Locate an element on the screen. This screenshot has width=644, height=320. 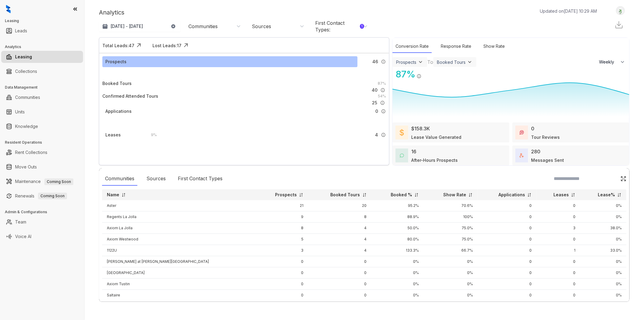
li: Leads is located at coordinates (42, 31).